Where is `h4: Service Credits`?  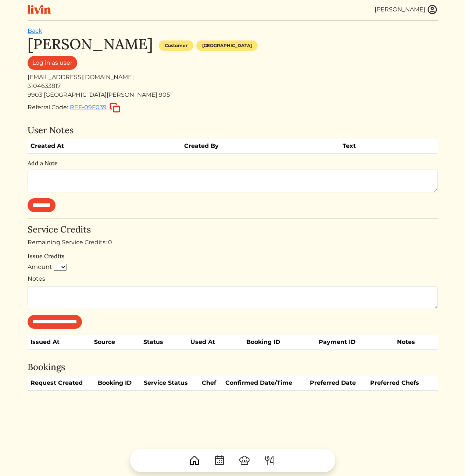 h4: Service Credits is located at coordinates (232, 229).